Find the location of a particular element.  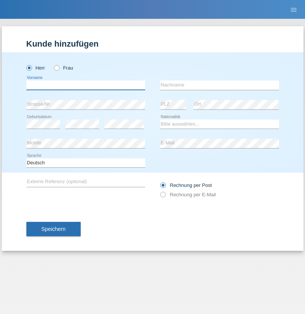

h1: Kunde hinzufügen is located at coordinates (153, 44).